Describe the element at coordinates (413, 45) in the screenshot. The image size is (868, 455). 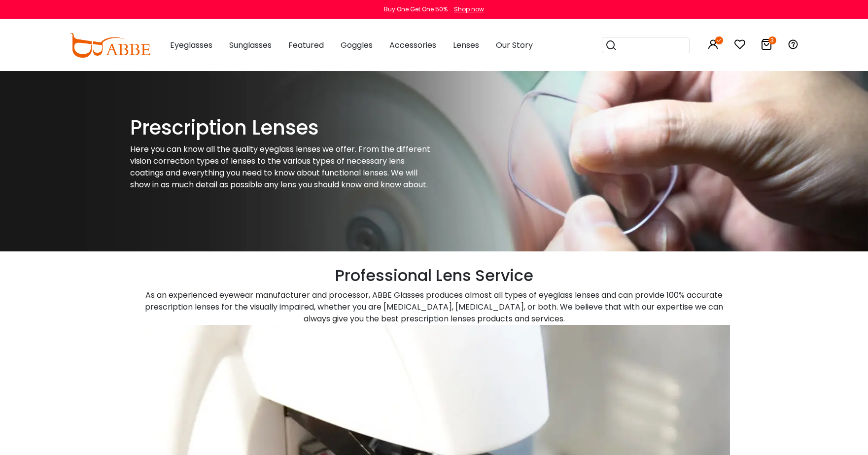
I see `span: Accessories` at that location.